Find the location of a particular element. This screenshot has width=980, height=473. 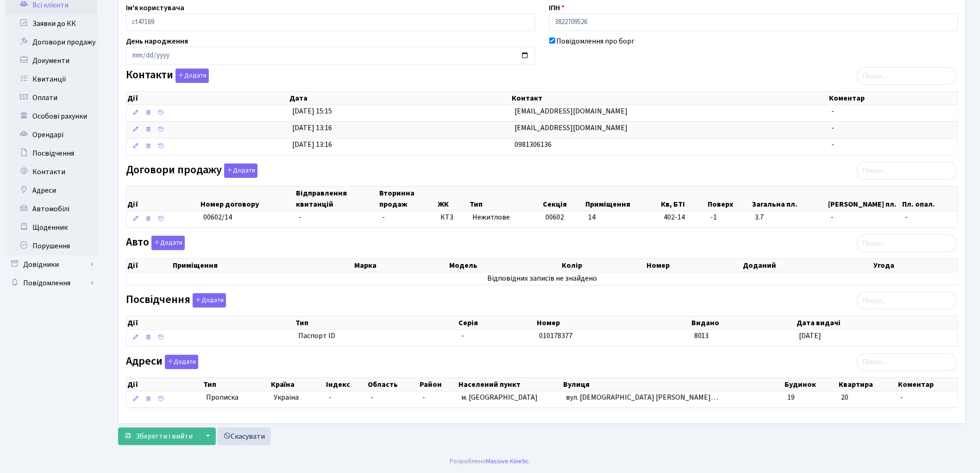

th: Відправлення квитанцій is located at coordinates (337, 199).